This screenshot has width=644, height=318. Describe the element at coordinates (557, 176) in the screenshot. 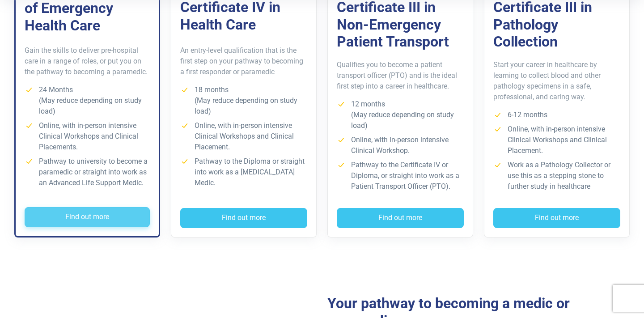

I see `li: Work as a Pathology Collector or use this as a stepping stone to further study in healthcare` at that location.